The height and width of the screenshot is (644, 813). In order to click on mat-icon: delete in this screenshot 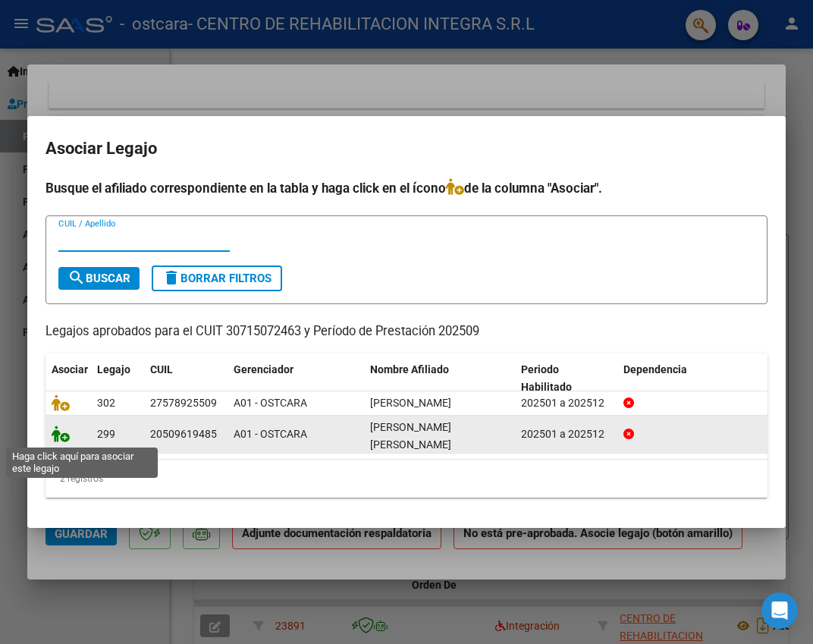, I will do `click(172, 278)`.